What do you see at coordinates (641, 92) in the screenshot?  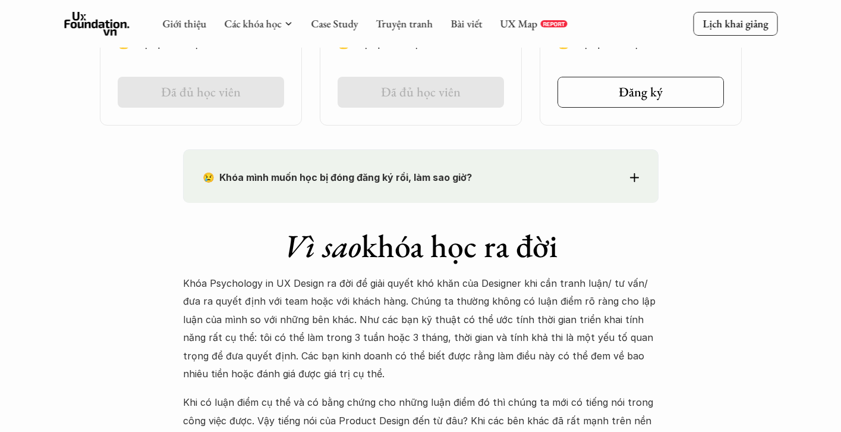 I see `h5: Đăng ký` at bounding box center [641, 92].